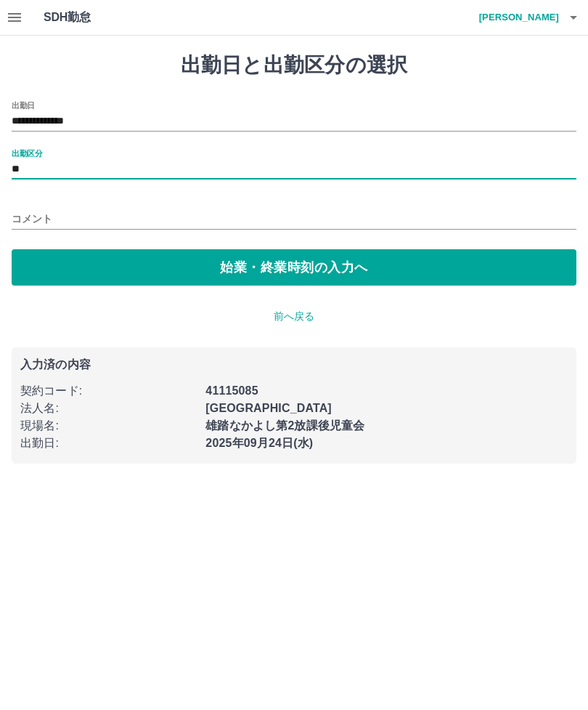  What do you see at coordinates (23, 105) in the screenshot?
I see `label: 出勤日` at bounding box center [23, 105].